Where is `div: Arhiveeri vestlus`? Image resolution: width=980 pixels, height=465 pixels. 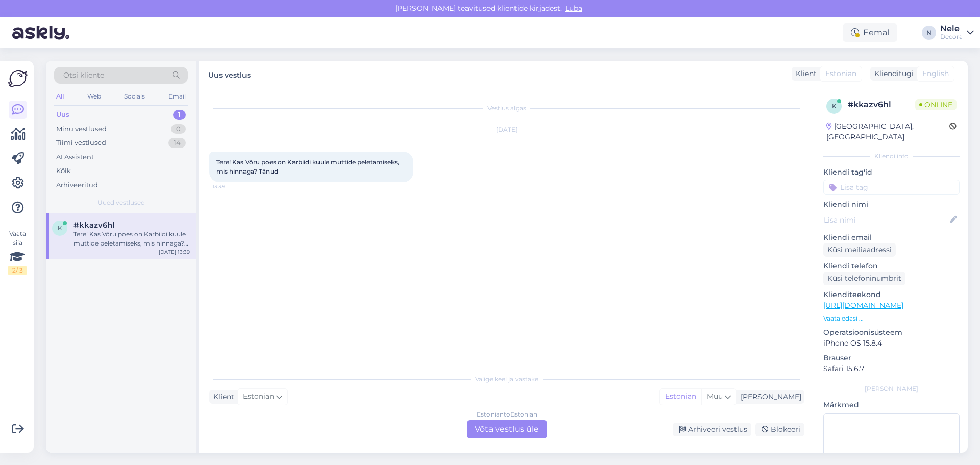
div: Arhiveeri vestlus is located at coordinates (712, 429).